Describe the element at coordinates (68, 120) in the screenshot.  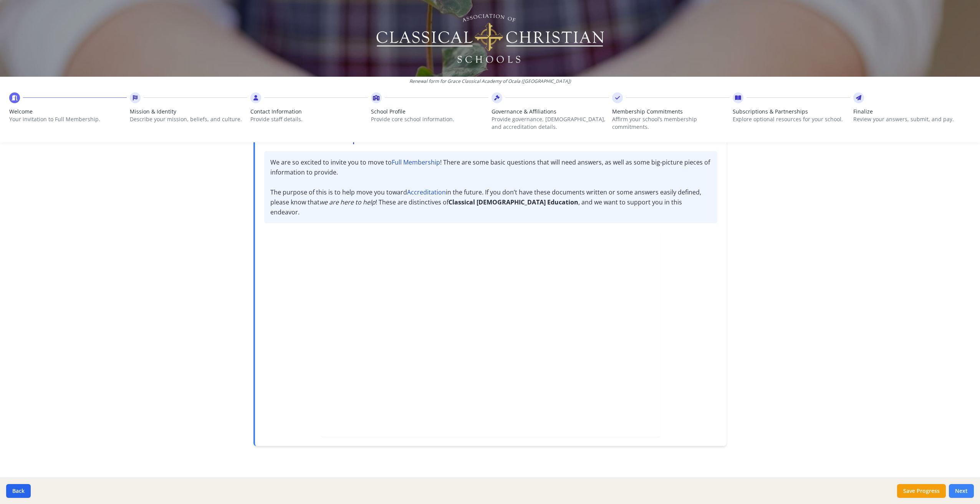
I see `p: Your invitation to Full Membership.` at that location.